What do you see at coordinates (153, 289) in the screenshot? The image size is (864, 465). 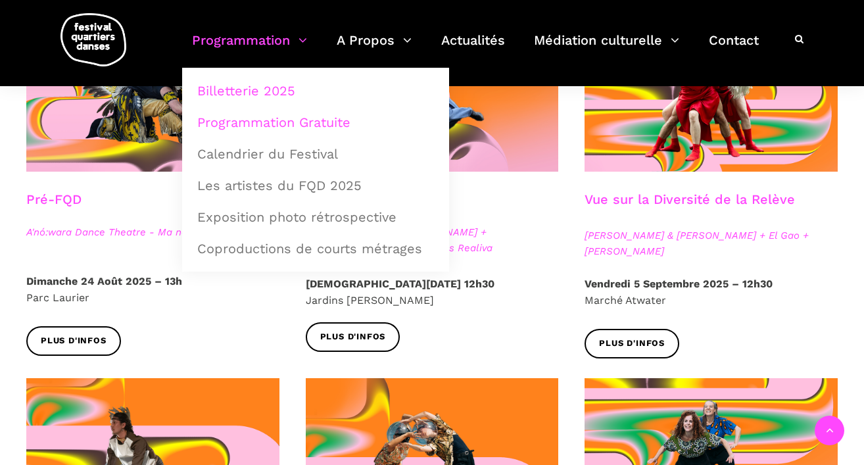 I see `p: Parc Laurier` at bounding box center [153, 289].